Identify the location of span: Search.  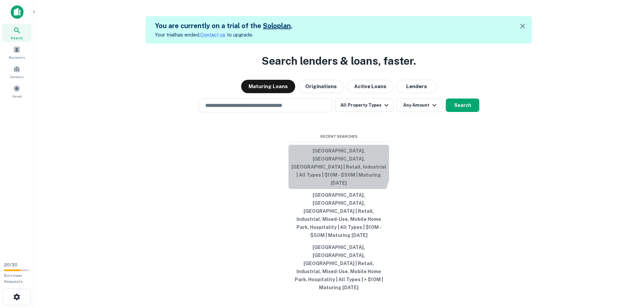
(17, 38).